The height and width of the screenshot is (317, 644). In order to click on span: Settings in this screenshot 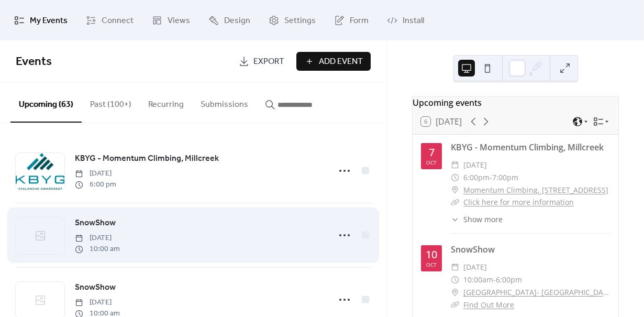, I will do `click(300, 21)`.